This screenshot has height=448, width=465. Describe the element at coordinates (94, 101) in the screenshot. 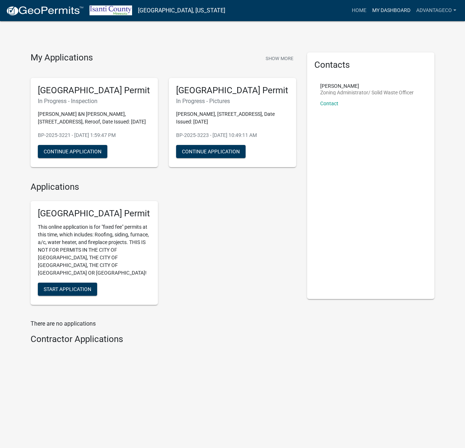

I see `h6: In Progress - Inspection` at that location.